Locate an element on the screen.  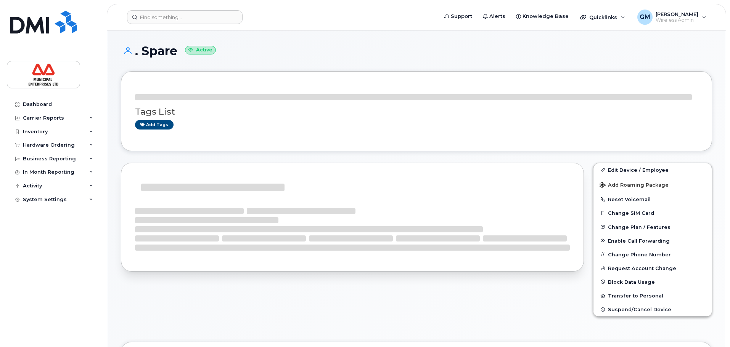
h1: . Spare is located at coordinates (417, 51).